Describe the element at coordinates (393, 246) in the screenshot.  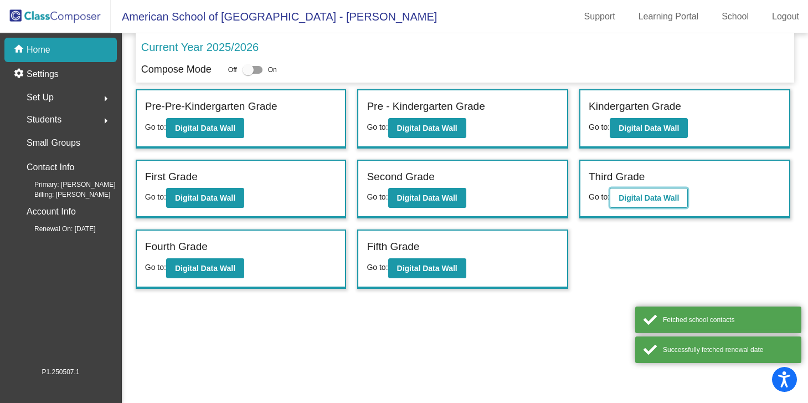
I see `label: Fifth Grade` at that location.